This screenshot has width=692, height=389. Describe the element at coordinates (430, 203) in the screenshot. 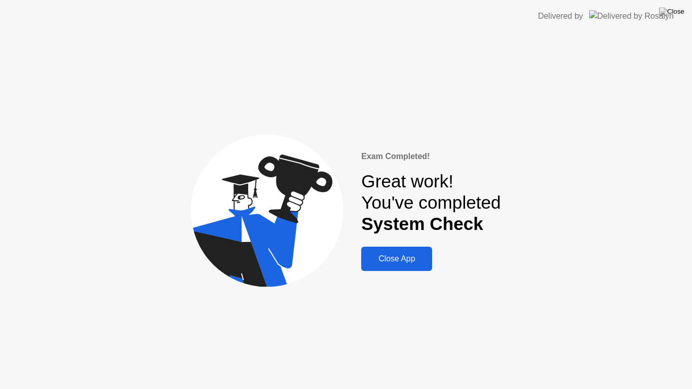

I see `div: Great work! You've completed` at that location.